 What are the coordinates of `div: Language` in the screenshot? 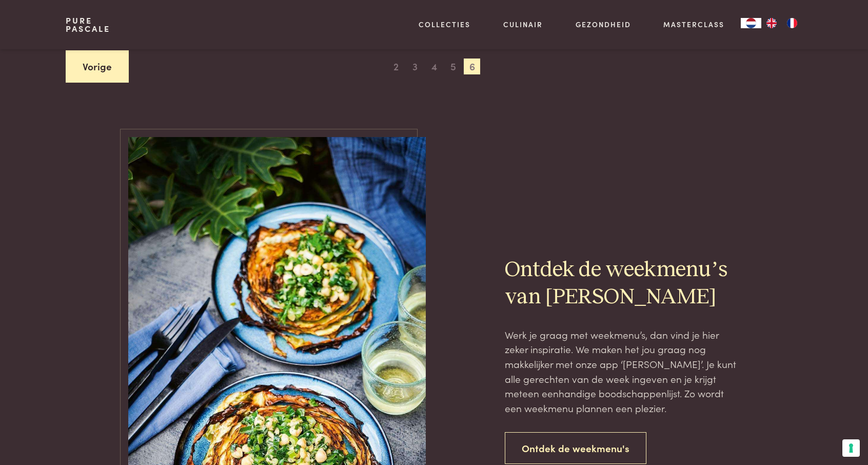 It's located at (751, 23).